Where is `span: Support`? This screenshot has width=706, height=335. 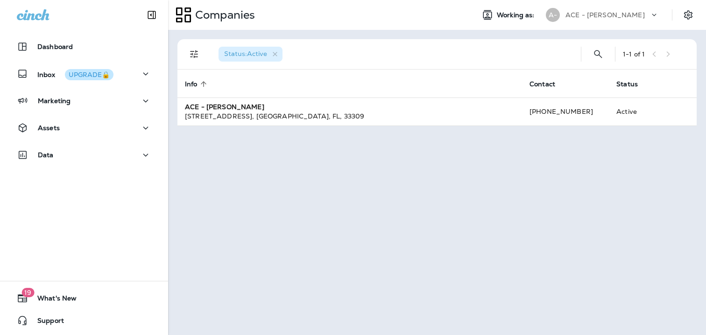 span: Support is located at coordinates (46, 323).